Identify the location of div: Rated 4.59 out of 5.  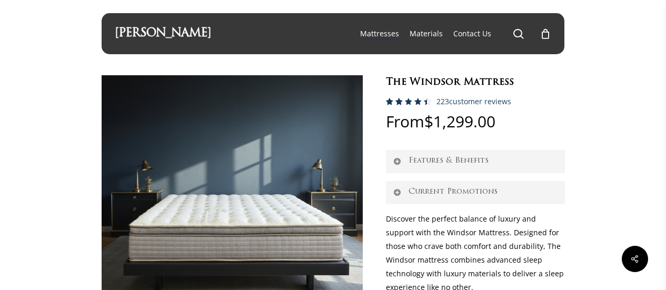
(408, 102).